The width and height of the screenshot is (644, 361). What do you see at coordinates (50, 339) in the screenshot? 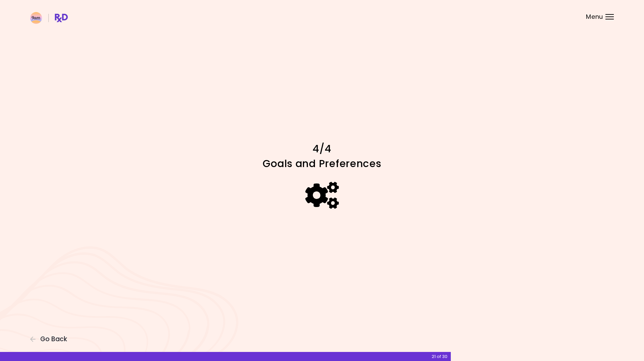
I see `button: Go Back` at bounding box center [50, 339].